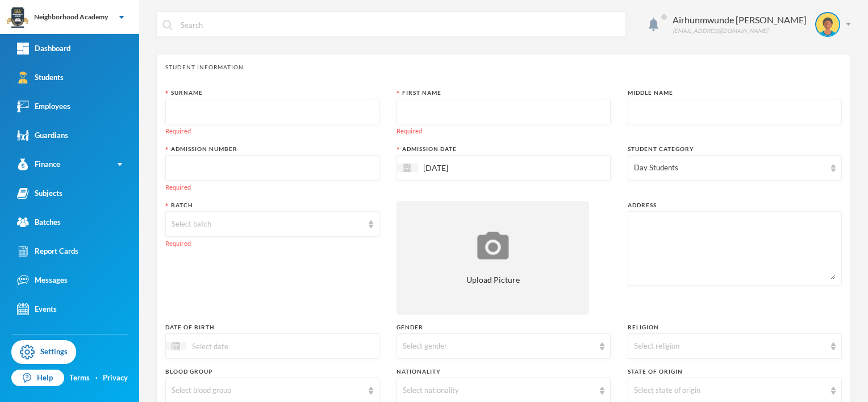 This screenshot has height=402, width=868. Describe the element at coordinates (18, 18) in the screenshot. I see `img: logo` at that location.